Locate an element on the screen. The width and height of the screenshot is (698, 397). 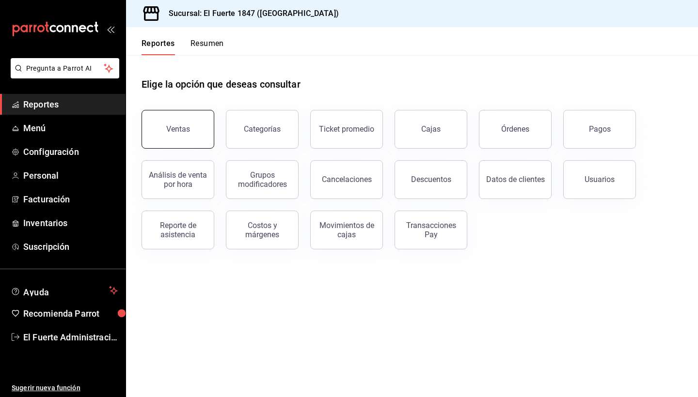
span: Configuración is located at coordinates (70, 152).